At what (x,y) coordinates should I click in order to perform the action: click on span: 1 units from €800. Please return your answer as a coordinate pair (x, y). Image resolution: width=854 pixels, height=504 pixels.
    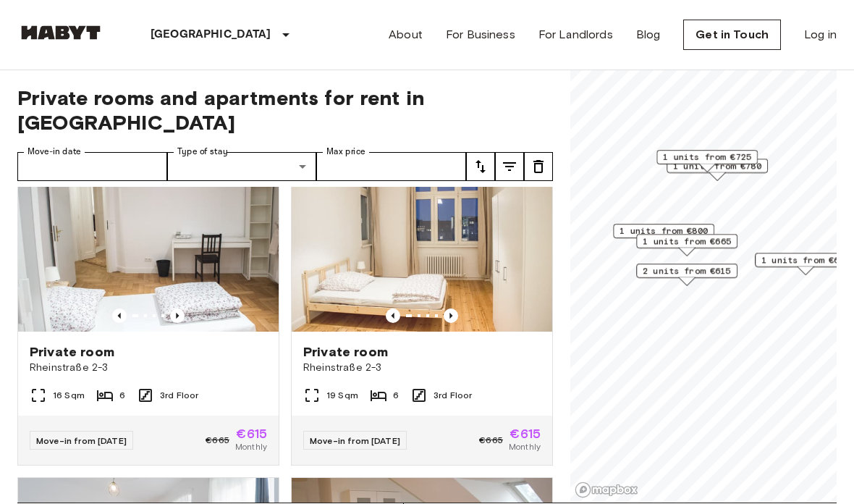
    Looking at the image, I should click on (664, 231).